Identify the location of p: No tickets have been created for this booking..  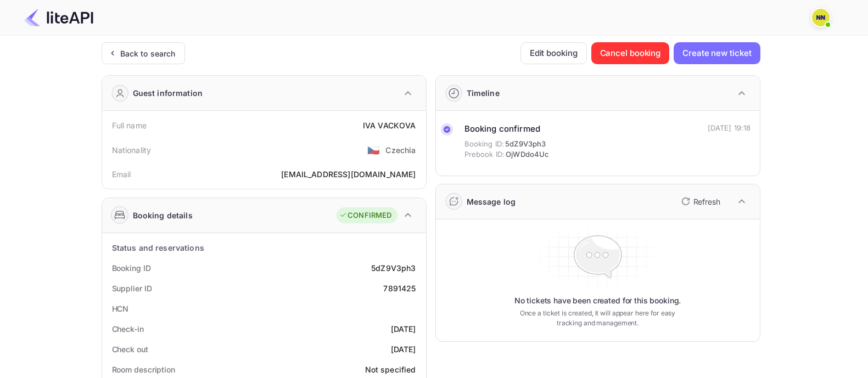
(598, 301).